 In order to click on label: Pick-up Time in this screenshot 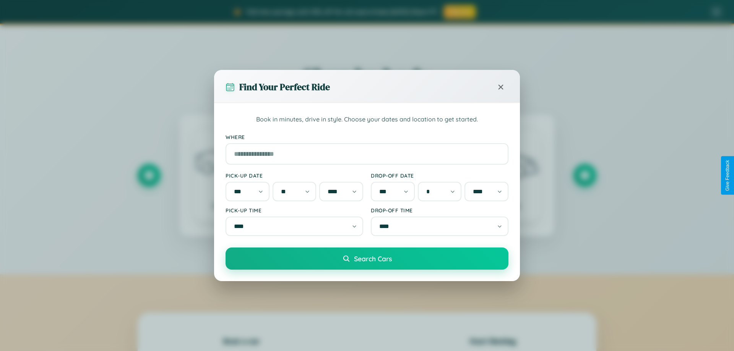, I will do `click(294, 210)`.